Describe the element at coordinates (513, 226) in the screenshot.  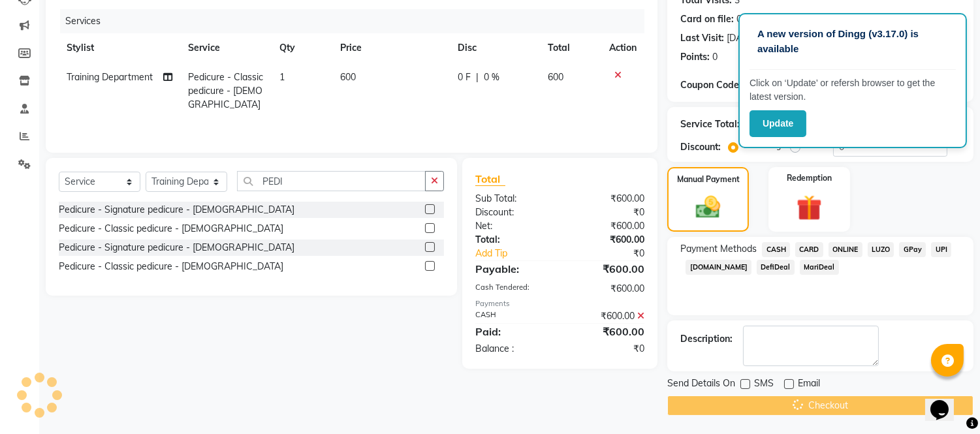
I see `div: Net:` at that location.